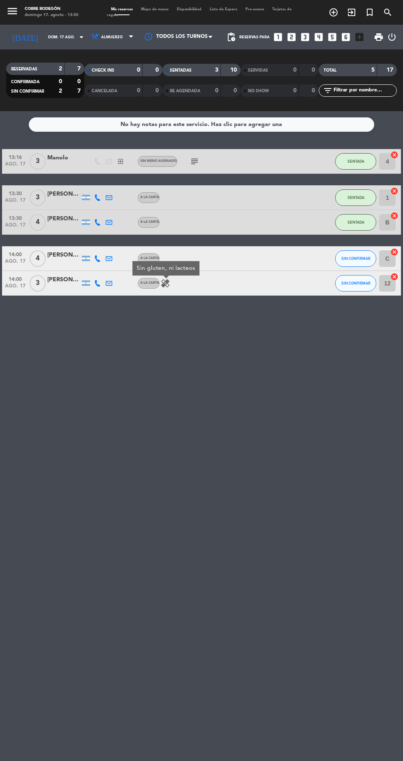 The height and width of the screenshot is (761, 403). Describe the element at coordinates (103, 70) in the screenshot. I see `span: CHECK INS` at that location.